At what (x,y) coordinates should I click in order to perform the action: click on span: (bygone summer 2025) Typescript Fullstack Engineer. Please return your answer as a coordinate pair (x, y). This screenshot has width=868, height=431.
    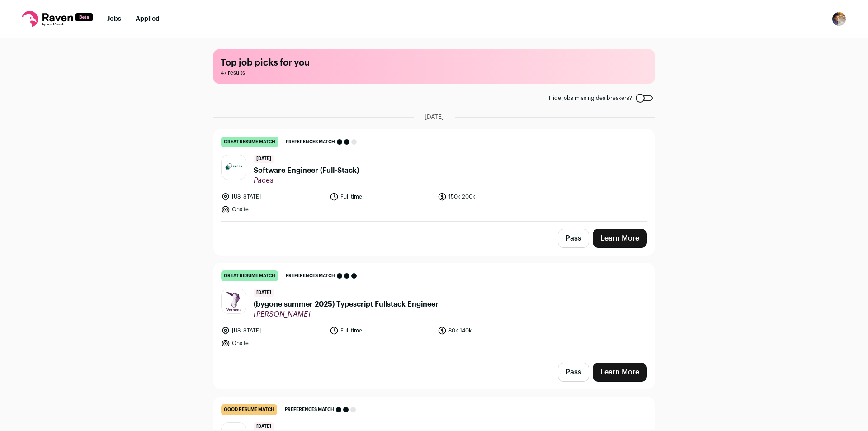
    Looking at the image, I should click on (346, 305).